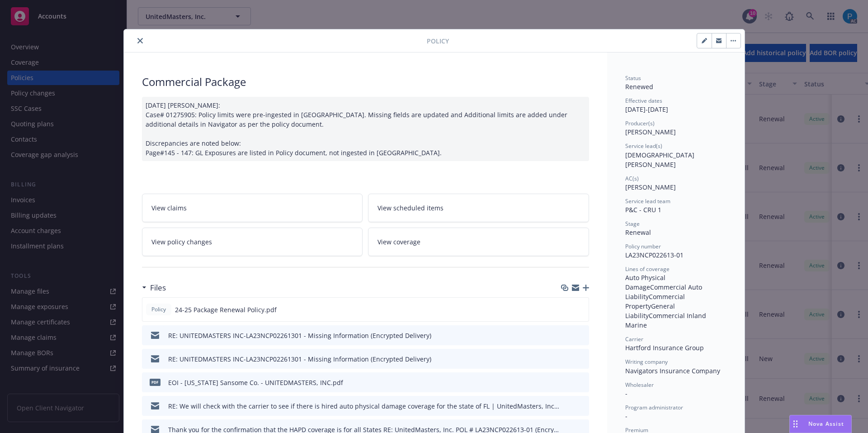  Describe the element at coordinates (654, 254) in the screenshot. I see `span: LA23NCP022613-01` at that location.